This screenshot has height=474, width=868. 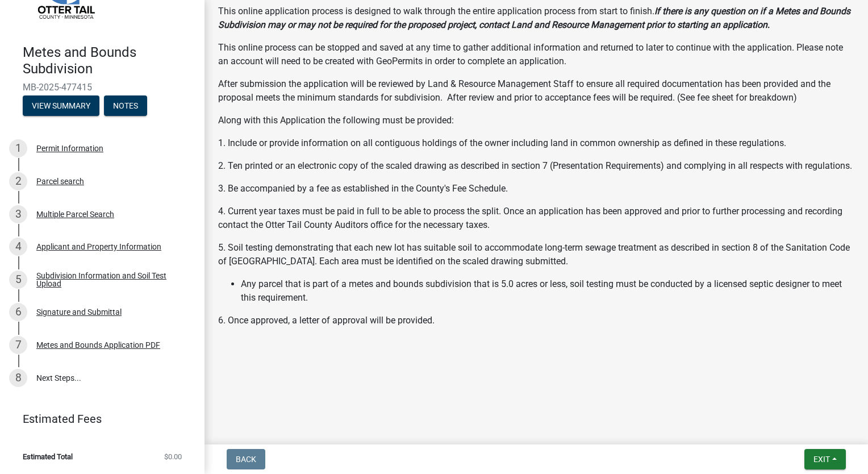 I want to click on p: This online application process is designed to walk through the entire application process from s..., so click(x=536, y=18).